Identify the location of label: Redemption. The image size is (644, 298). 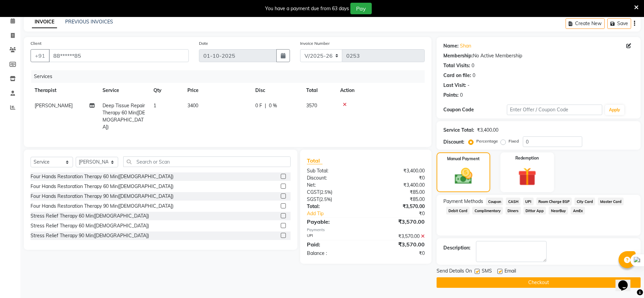
(527, 158).